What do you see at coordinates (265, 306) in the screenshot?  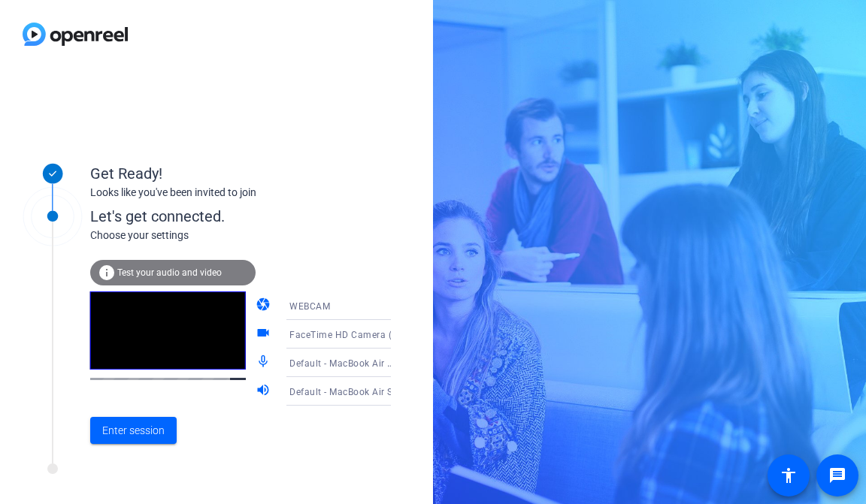 I see `mat-icon: camera` at bounding box center [265, 306].